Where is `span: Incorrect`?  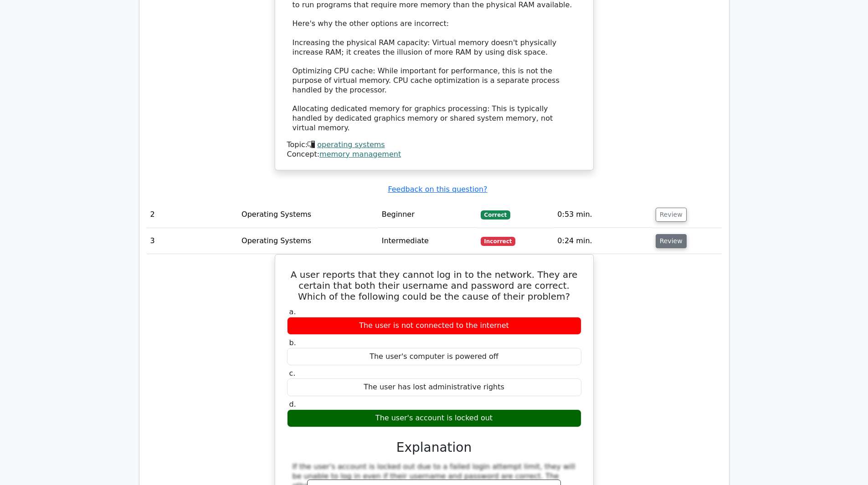 span: Incorrect is located at coordinates (498, 241).